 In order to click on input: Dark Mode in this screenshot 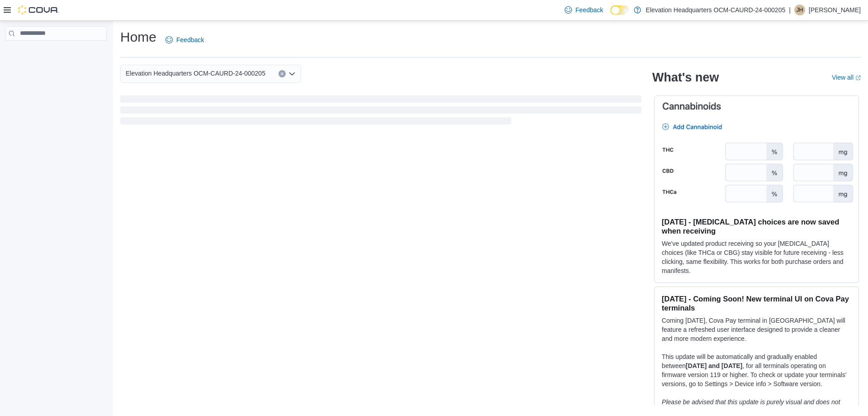, I will do `click(619, 10)`.